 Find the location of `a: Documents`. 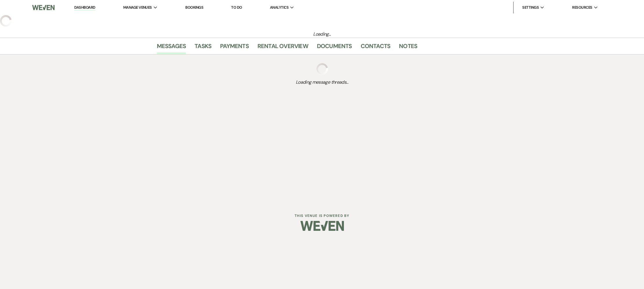

a: Documents is located at coordinates (334, 48).